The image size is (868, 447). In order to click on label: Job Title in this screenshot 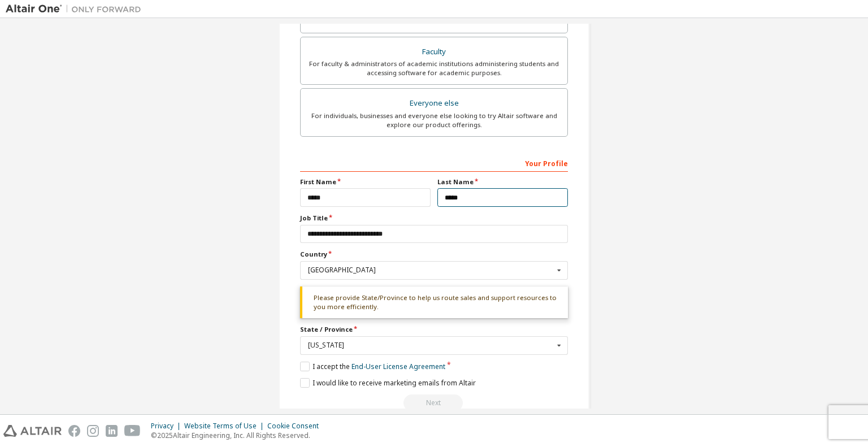, I will do `click(434, 218)`.